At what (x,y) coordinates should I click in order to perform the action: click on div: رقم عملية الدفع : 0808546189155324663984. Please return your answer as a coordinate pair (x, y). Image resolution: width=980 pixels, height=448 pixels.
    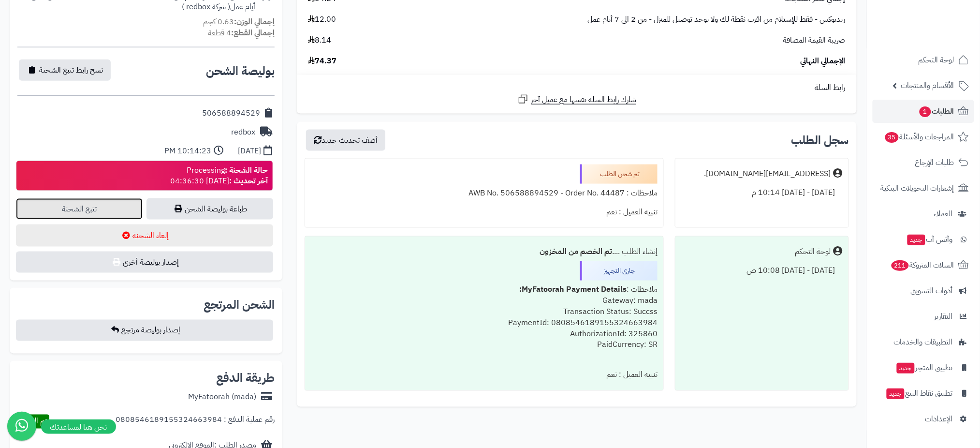
    Looking at the image, I should click on (195, 421).